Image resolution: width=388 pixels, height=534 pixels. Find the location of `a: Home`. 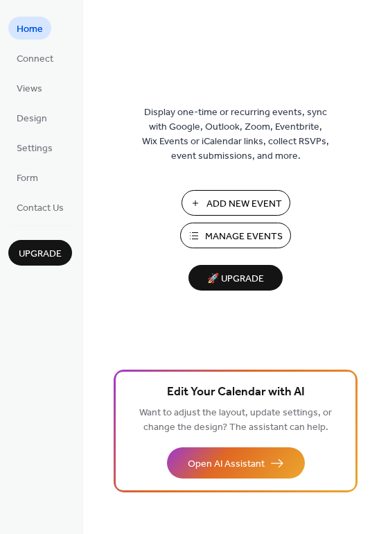

a: Home is located at coordinates (30, 28).